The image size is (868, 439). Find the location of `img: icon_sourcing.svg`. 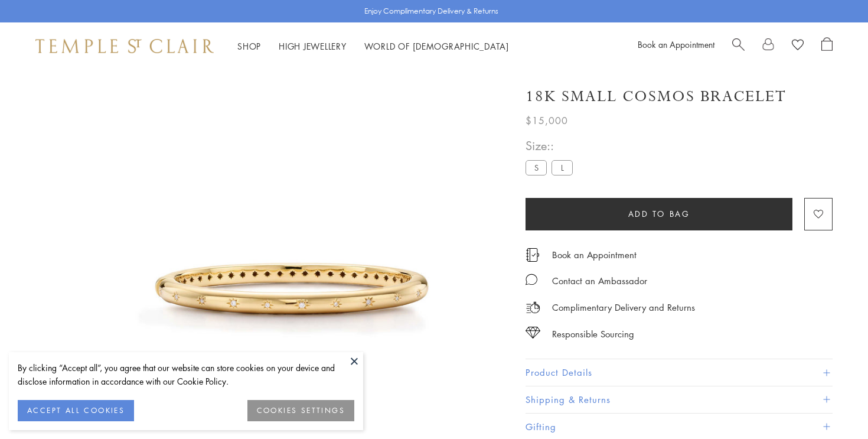

img: icon_sourcing.svg is located at coordinates (533, 333).